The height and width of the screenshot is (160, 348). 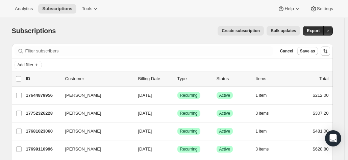 What do you see at coordinates (289, 9) in the screenshot?
I see `button: Help` at bounding box center [289, 9].